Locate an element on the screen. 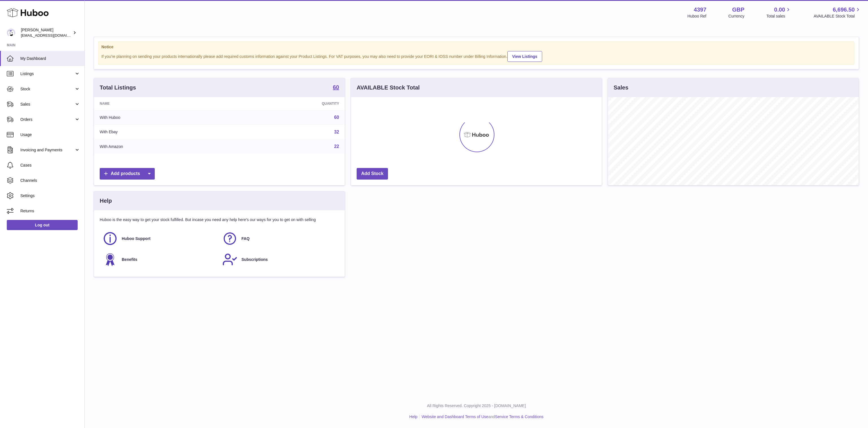  span: Stock is located at coordinates (47, 89).